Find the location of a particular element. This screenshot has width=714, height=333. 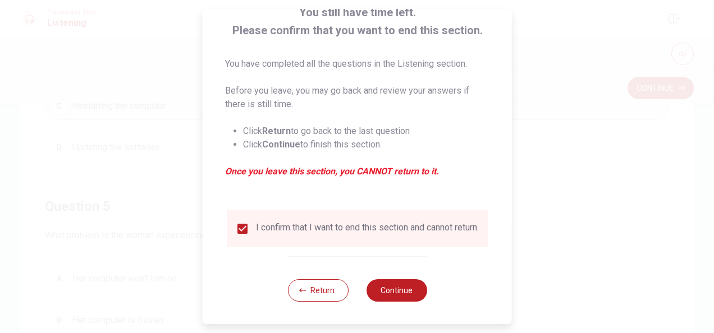

span: You still have time left. Please confirm that you want to end this section. is located at coordinates (357, 21).